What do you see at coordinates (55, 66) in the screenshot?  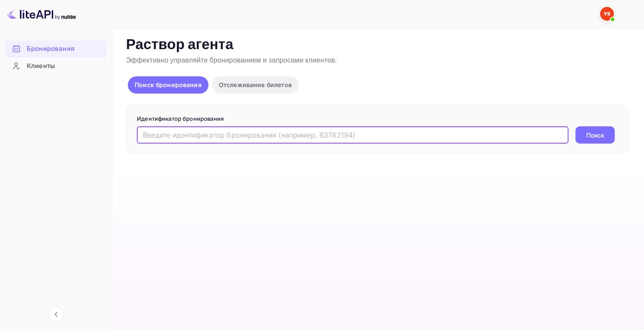 I see `a: Клиенты` at bounding box center [55, 66].